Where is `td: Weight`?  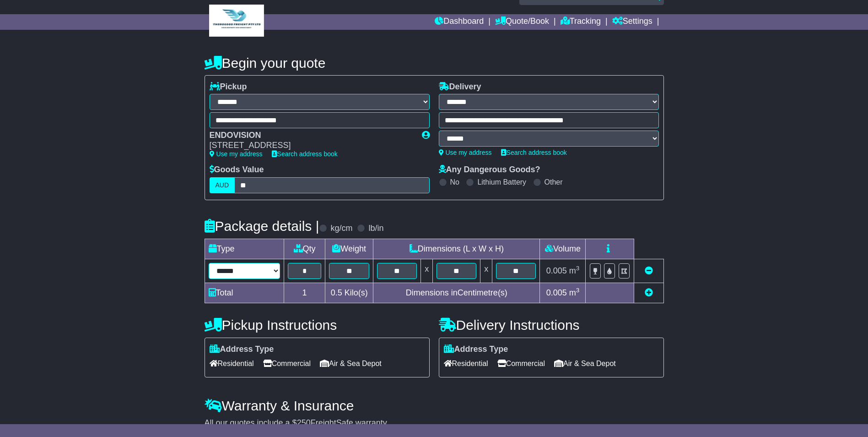
td: Weight is located at coordinates (349, 249).